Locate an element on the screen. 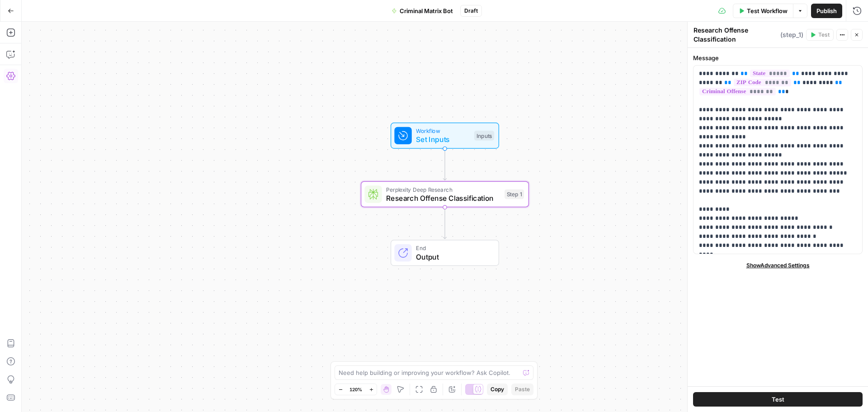 The height and width of the screenshot is (412, 868). span: Test Workflow is located at coordinates (768, 11).